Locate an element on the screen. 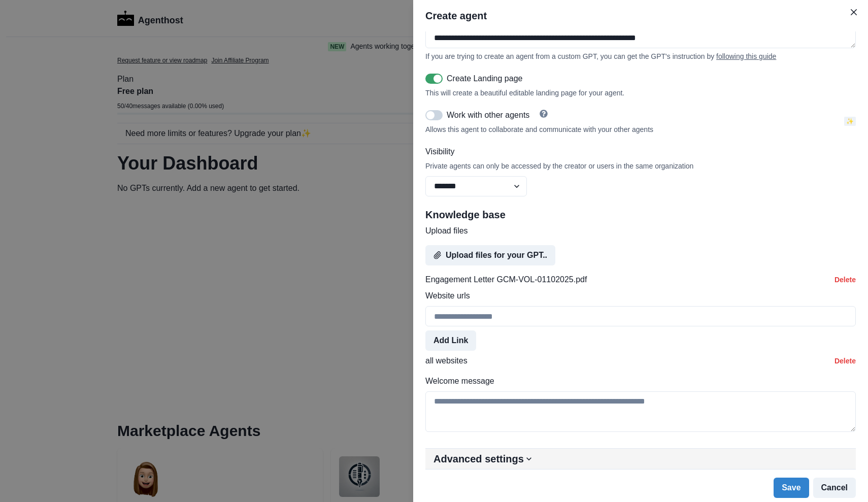  button: Help is located at coordinates (544, 114).